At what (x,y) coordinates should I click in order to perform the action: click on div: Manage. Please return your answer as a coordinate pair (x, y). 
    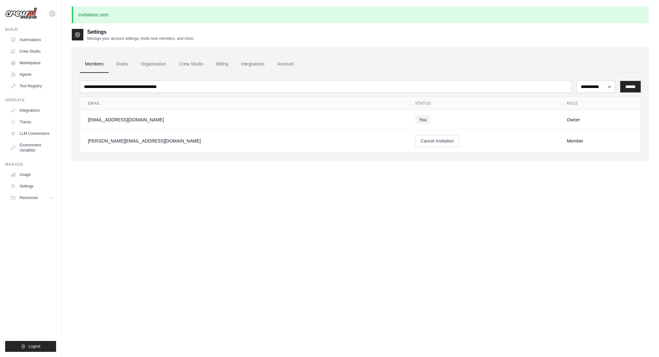
    Looking at the image, I should click on (30, 164).